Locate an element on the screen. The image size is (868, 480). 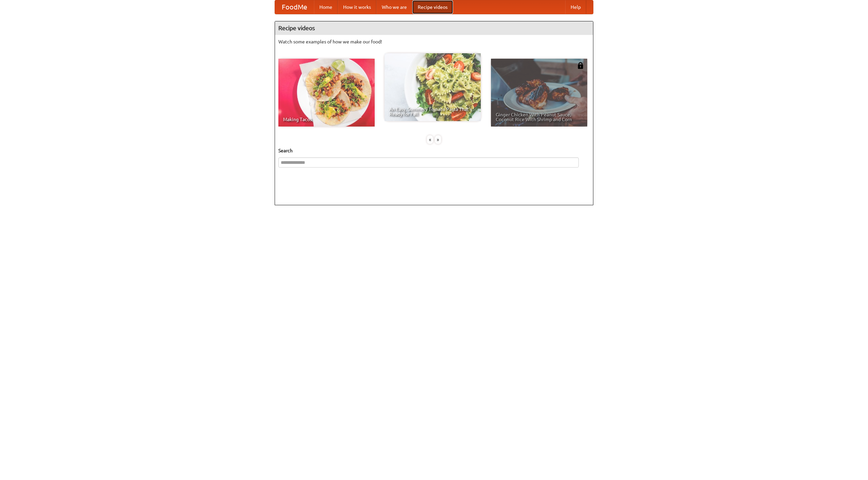
a: Help is located at coordinates (576, 7).